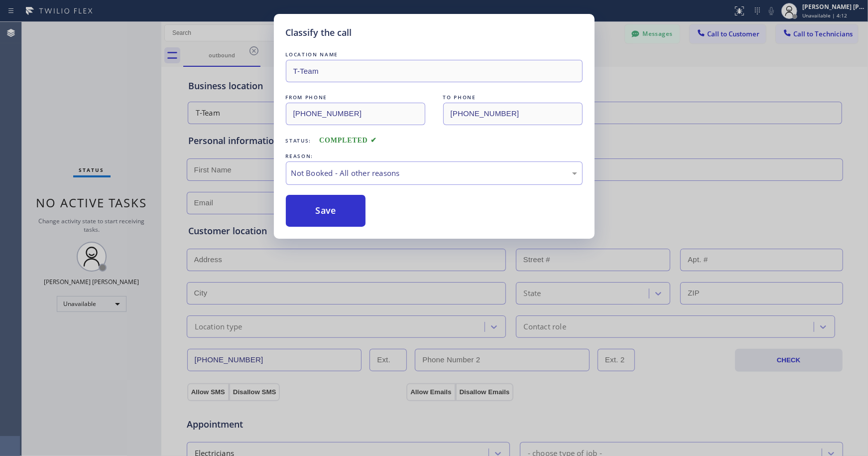 The height and width of the screenshot is (456, 868). Describe the element at coordinates (348, 140) in the screenshot. I see `span: COMPLETED` at that location.